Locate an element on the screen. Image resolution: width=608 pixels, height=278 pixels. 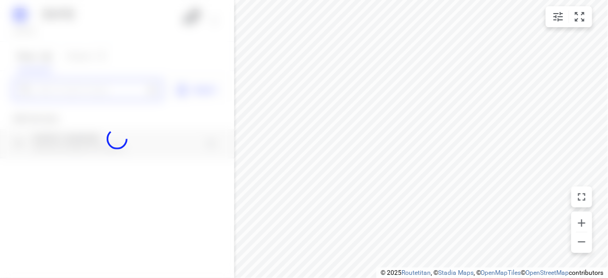
button: Map settings is located at coordinates (558, 17).